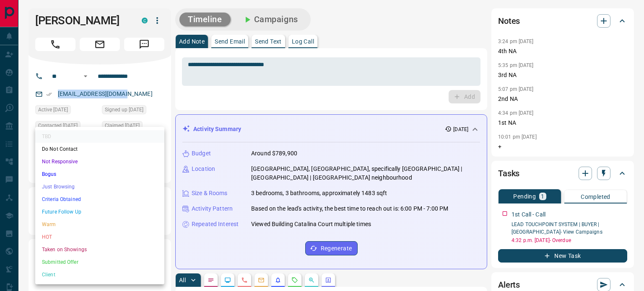 This screenshot has height=291, width=644. What do you see at coordinates (100, 149) in the screenshot?
I see `li: Do Not Contact` at bounding box center [100, 149].